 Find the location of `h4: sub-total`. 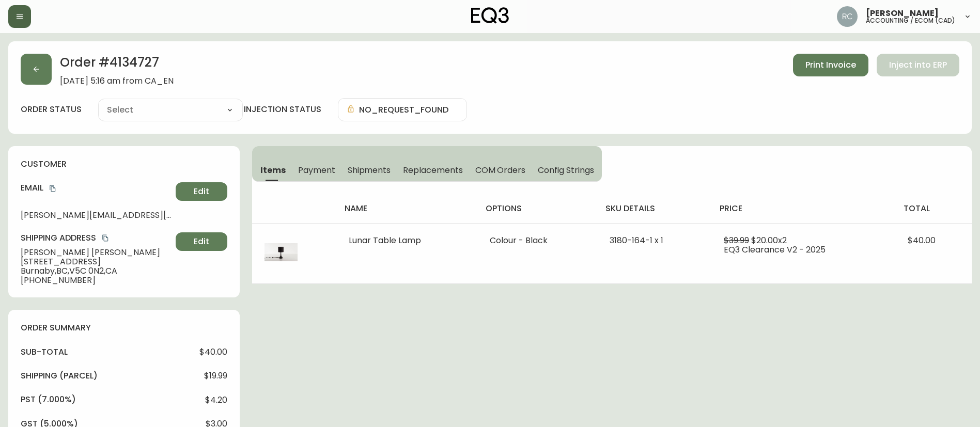

h4: sub-total is located at coordinates (44, 352).